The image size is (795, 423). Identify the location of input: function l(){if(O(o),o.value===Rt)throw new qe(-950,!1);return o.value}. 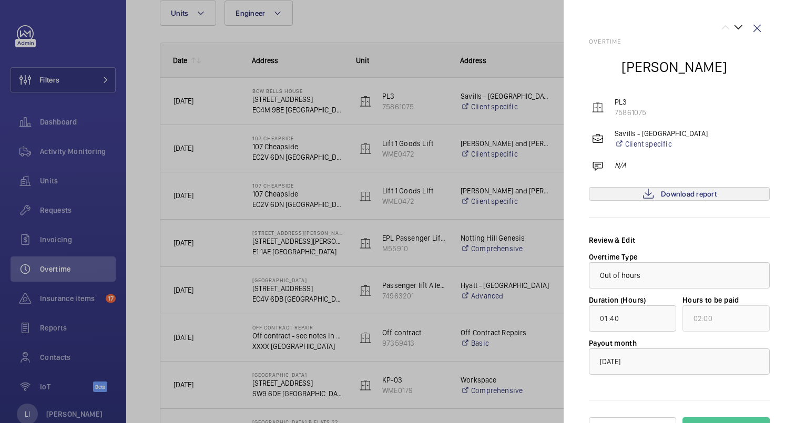
(632, 319).